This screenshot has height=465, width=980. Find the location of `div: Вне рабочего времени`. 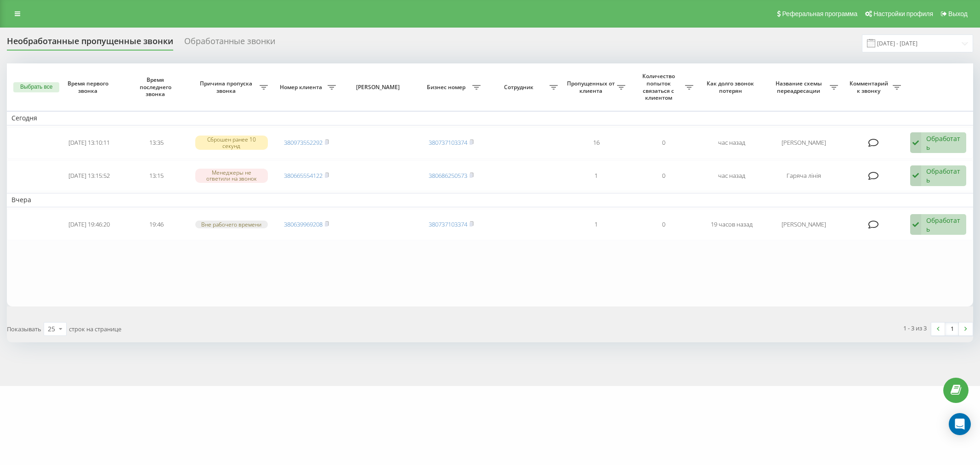

div: Вне рабочего времени is located at coordinates (231, 224).